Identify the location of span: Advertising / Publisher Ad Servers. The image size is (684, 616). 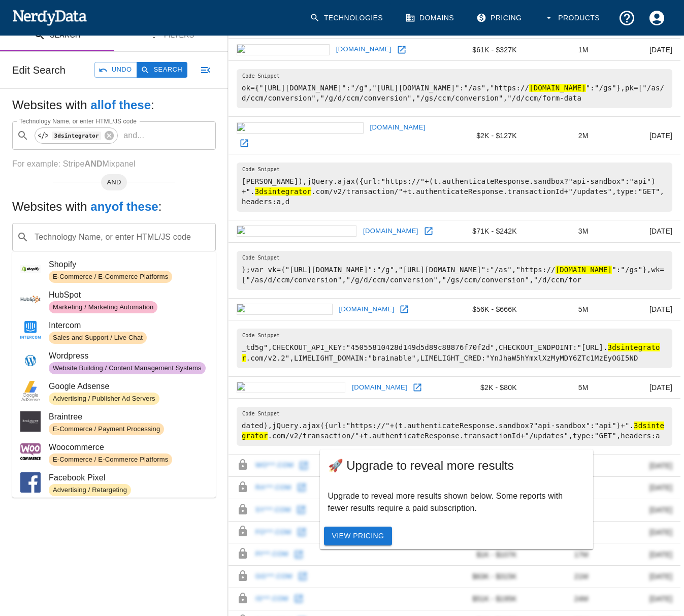
(104, 399).